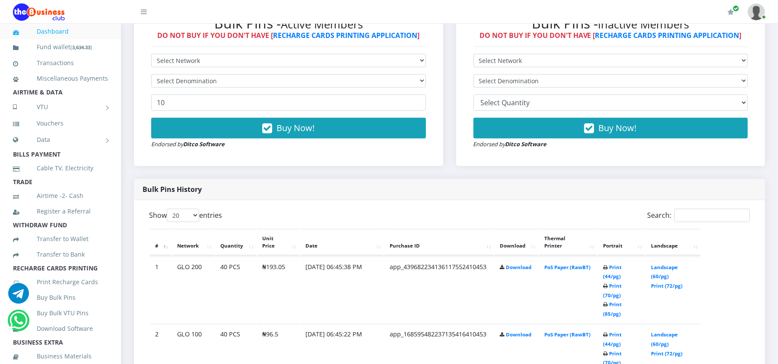 The width and height of the screenshot is (778, 364). I want to click on a: Vouchers, so click(60, 123).